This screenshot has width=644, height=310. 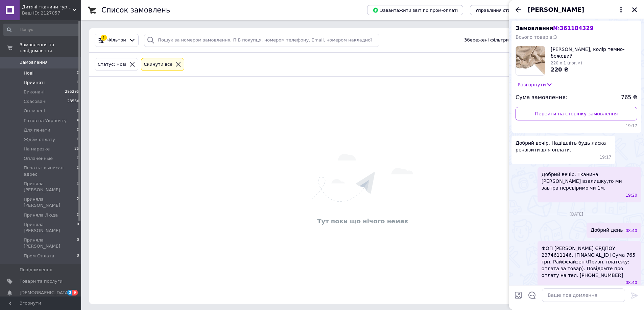 What do you see at coordinates (38, 158) in the screenshot?
I see `span: Оплаченные` at bounding box center [38, 158].